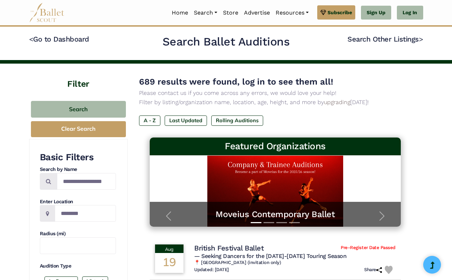 Image resolution: width=452 pixels, height=280 pixels. I want to click on a: Store, so click(230, 13).